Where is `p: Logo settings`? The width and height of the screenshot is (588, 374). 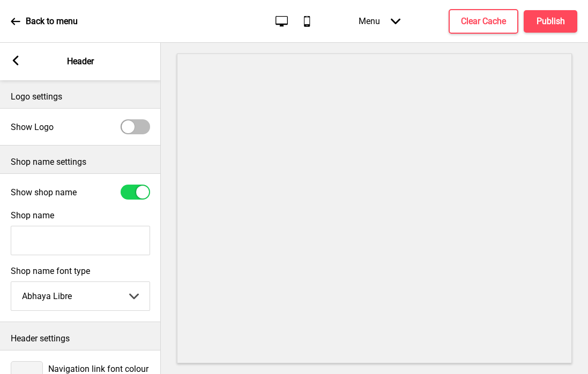 p: Logo settings is located at coordinates (80, 97).